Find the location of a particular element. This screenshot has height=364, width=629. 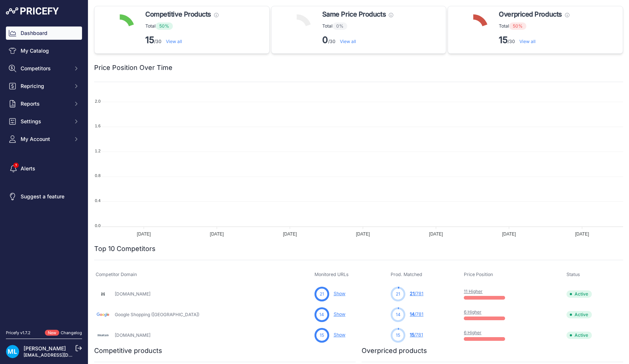

span: Overpriced Products is located at coordinates (530, 14).